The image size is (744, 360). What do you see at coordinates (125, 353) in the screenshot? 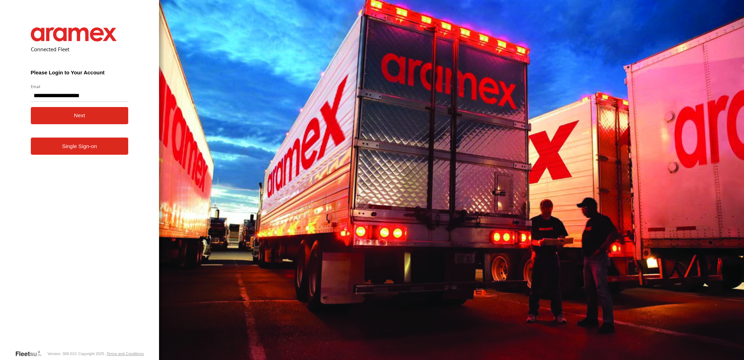
I see `a: Terms and Conditions` at bounding box center [125, 353].